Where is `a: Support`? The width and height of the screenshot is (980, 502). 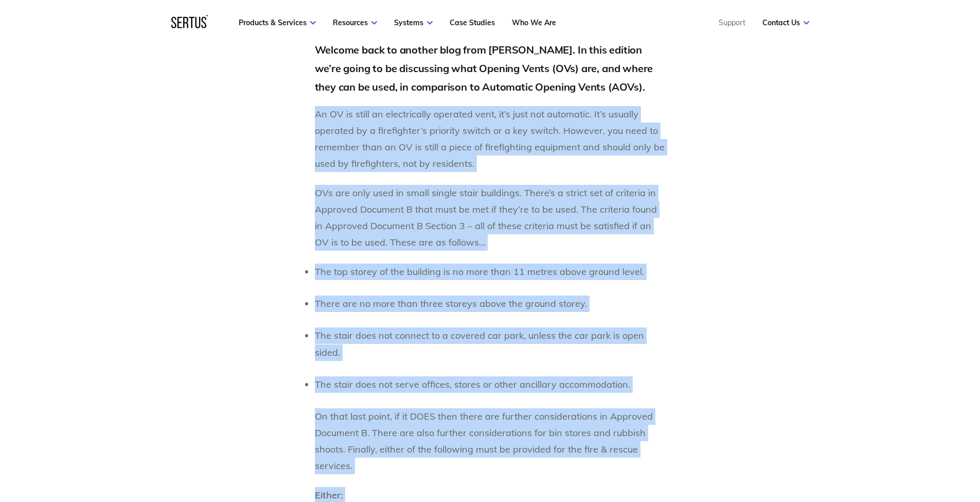
a: Support is located at coordinates (732, 22).